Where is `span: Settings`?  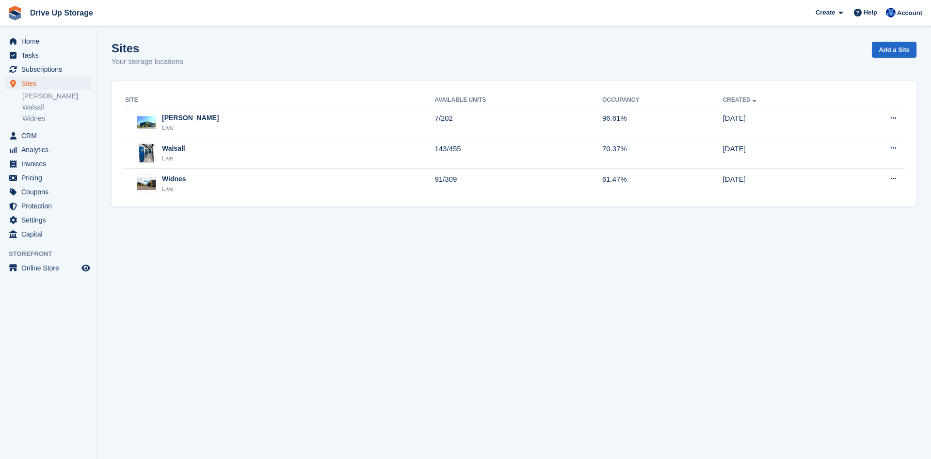
span: Settings is located at coordinates (50, 220).